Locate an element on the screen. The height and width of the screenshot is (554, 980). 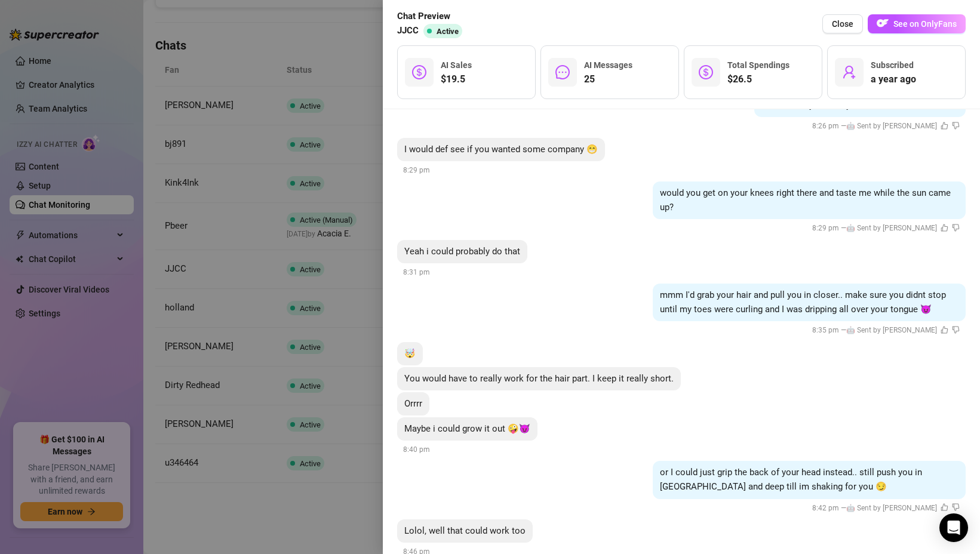
span: a year ago is located at coordinates (893, 79).